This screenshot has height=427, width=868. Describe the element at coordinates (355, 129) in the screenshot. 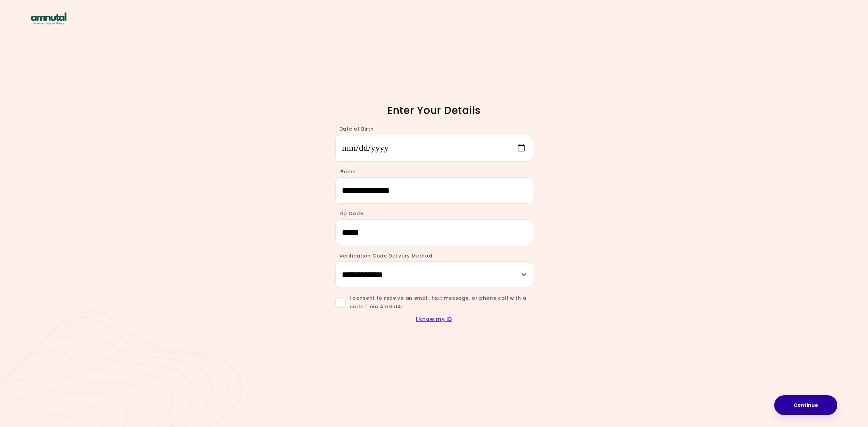

I see `label: Date of Birth` at that location.